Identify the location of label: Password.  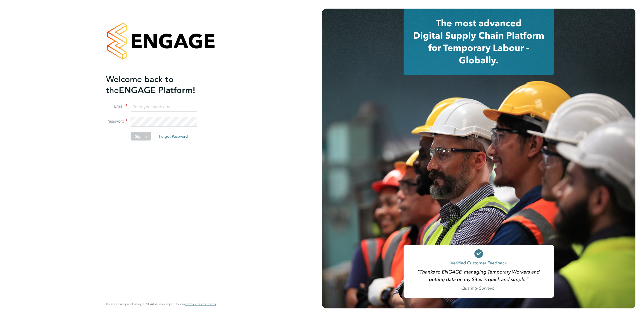
(117, 121).